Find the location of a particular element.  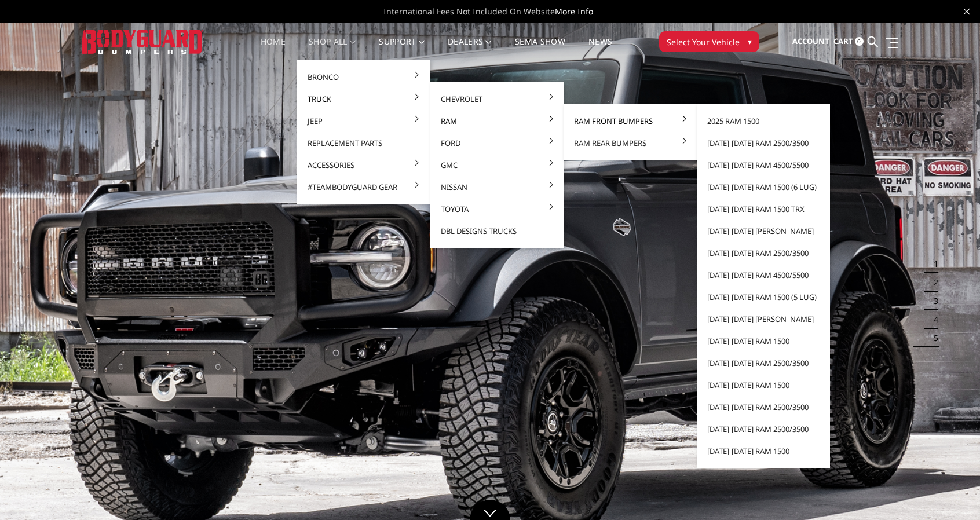

a: News is located at coordinates (600, 48).